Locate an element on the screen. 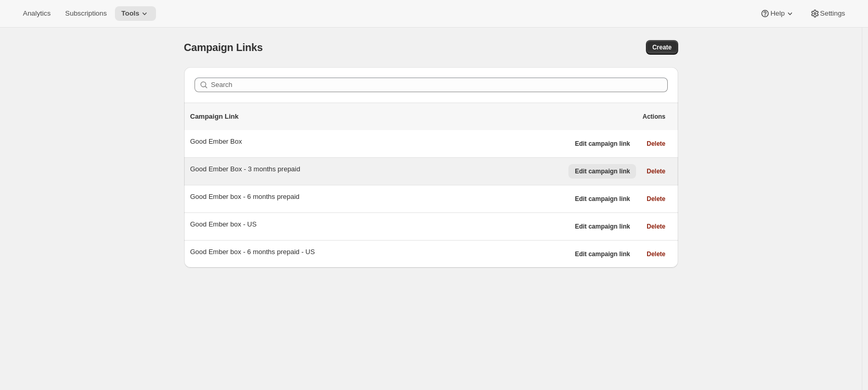 The image size is (868, 390). div: Campaign Link is located at coordinates (414, 117).